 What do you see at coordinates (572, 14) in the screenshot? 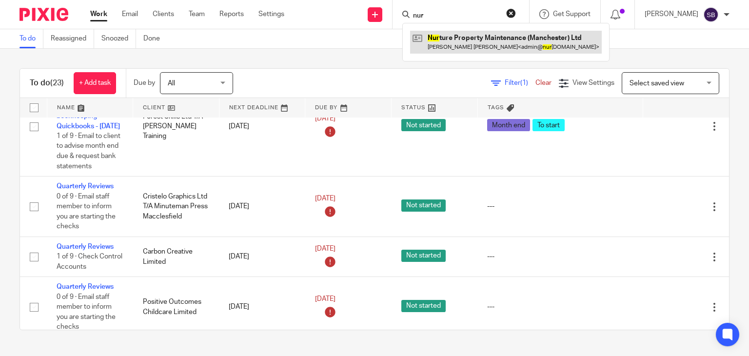
I see `span: Get Support` at bounding box center [572, 14].